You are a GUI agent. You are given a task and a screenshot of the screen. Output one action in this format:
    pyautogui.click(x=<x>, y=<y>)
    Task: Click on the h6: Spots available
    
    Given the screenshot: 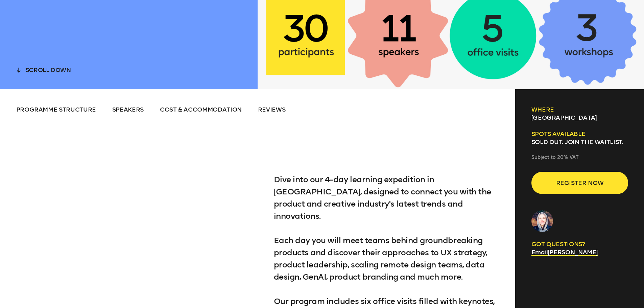 What is the action you would take?
    pyautogui.click(x=580, y=134)
    